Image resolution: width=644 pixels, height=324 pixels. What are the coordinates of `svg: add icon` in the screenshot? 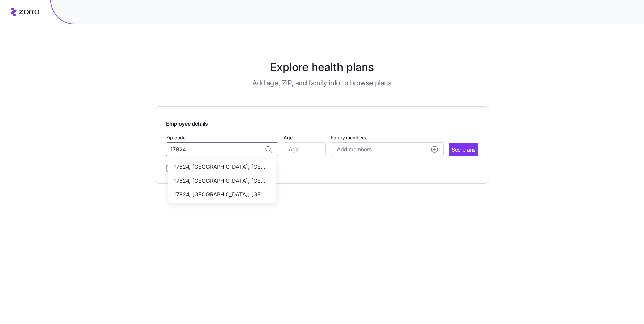 It's located at (435, 149).